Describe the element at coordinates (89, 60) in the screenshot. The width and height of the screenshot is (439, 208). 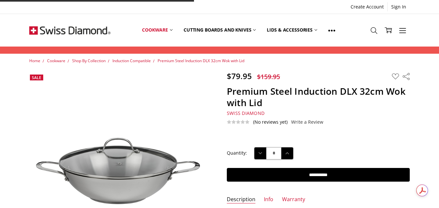
I see `a: Shop By Collection` at that location.